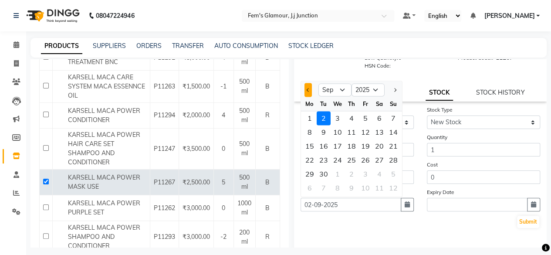  Describe the element at coordinates (366, 146) in the screenshot. I see `div: Friday, September 19, 2025` at that location.